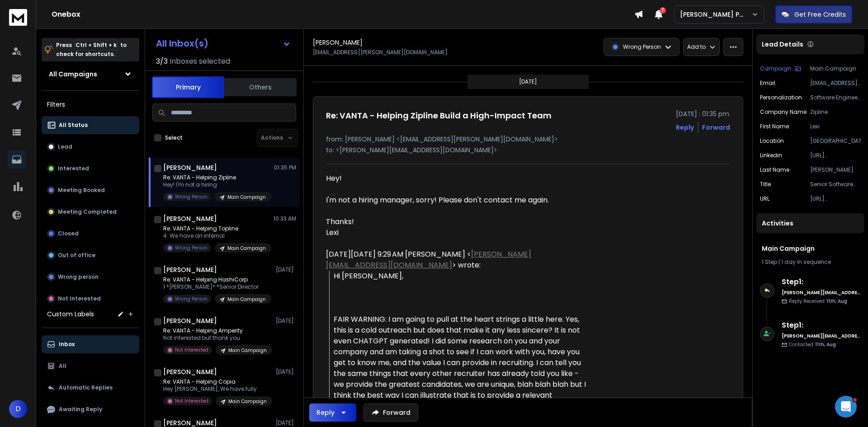 The height and width of the screenshot is (427, 868). What do you see at coordinates (68, 234) in the screenshot?
I see `p: Closed` at bounding box center [68, 234].